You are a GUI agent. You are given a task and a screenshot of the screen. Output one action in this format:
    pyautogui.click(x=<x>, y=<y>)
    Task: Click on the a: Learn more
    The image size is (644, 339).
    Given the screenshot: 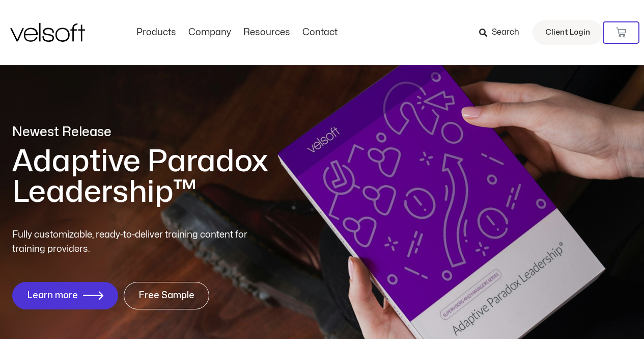 What is the action you would take?
    pyautogui.click(x=65, y=295)
    